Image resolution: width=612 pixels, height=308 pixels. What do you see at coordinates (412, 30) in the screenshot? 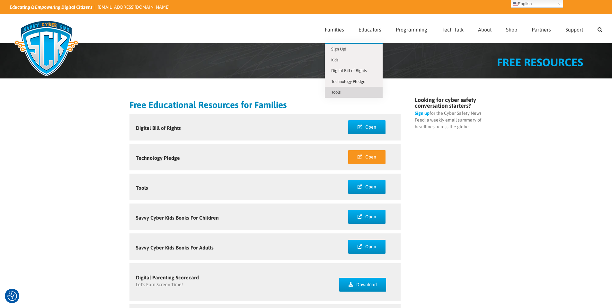
I see `span: Programming` at bounding box center [412, 30].